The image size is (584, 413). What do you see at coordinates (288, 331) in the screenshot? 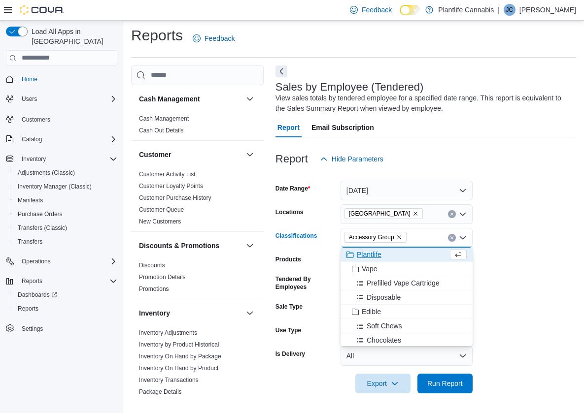
I see `label: Use Type` at bounding box center [288, 331].